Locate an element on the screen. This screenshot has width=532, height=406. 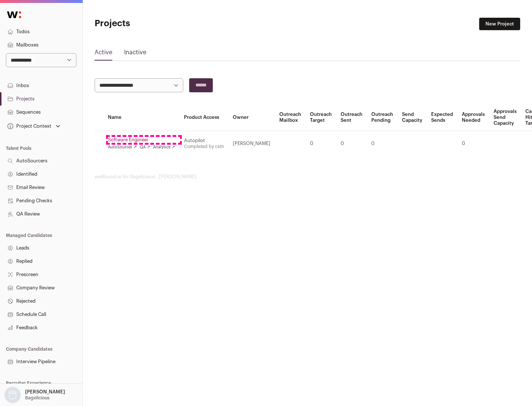
a: Analytics ↗ is located at coordinates (163, 147).